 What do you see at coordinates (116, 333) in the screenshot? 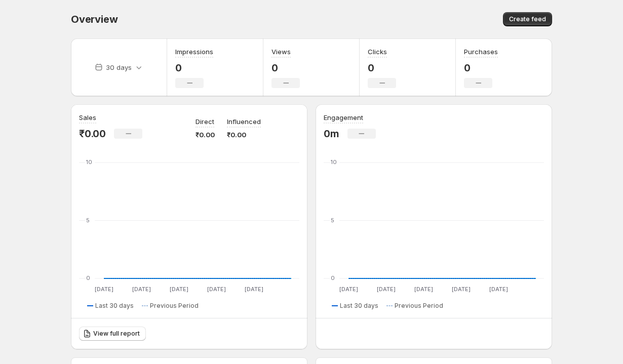
I see `span: View full report` at bounding box center [116, 333].